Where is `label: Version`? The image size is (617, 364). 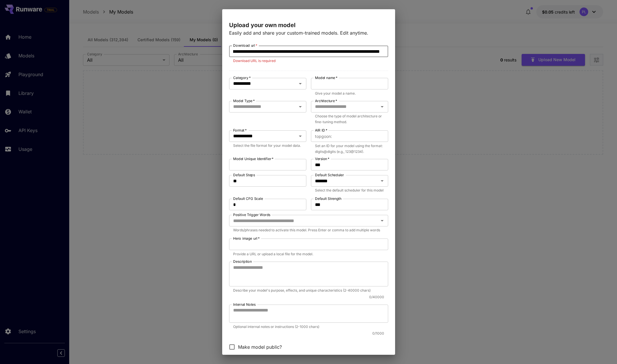
label: Version is located at coordinates (322, 159).